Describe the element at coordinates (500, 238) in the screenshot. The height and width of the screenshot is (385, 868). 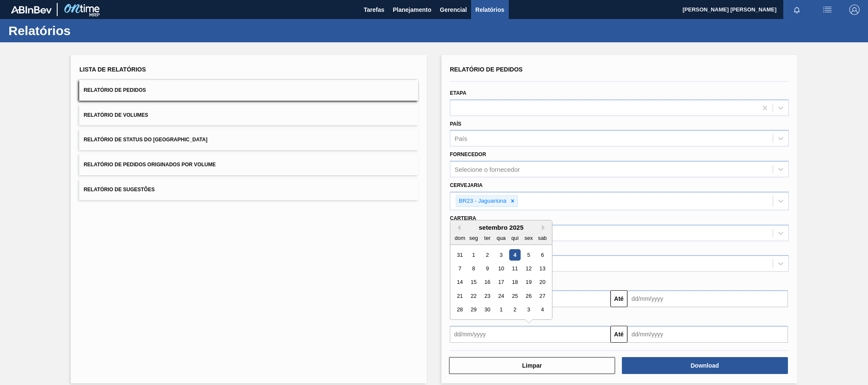
I see `div: qua` at that location.